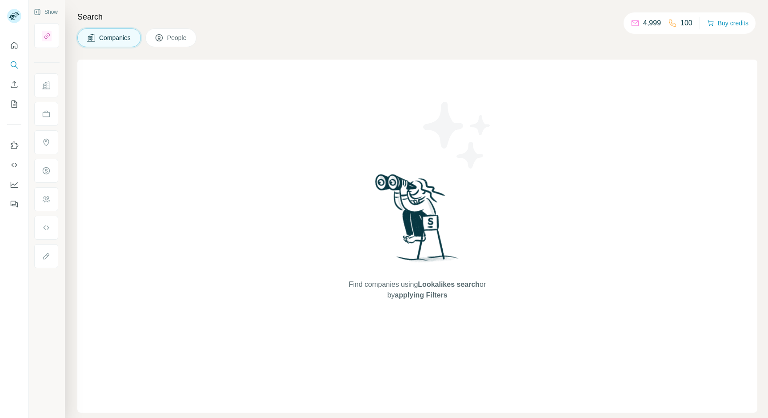 This screenshot has height=418, width=768. What do you see at coordinates (14, 204) in the screenshot?
I see `button: Feedback` at bounding box center [14, 204].